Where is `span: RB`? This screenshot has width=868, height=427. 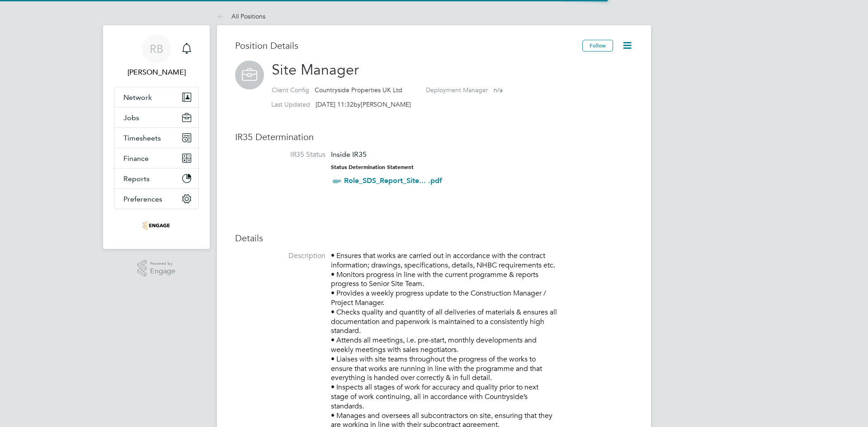
span: RB is located at coordinates (156, 49).